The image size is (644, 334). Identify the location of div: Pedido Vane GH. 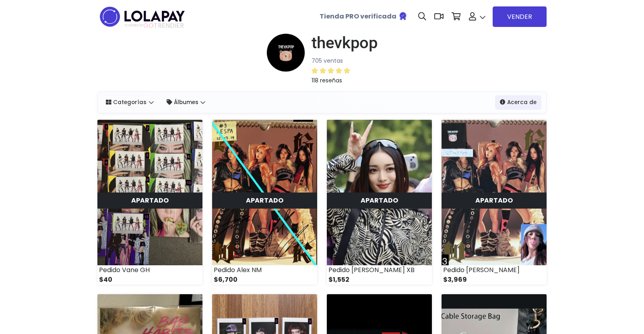
(150, 270).